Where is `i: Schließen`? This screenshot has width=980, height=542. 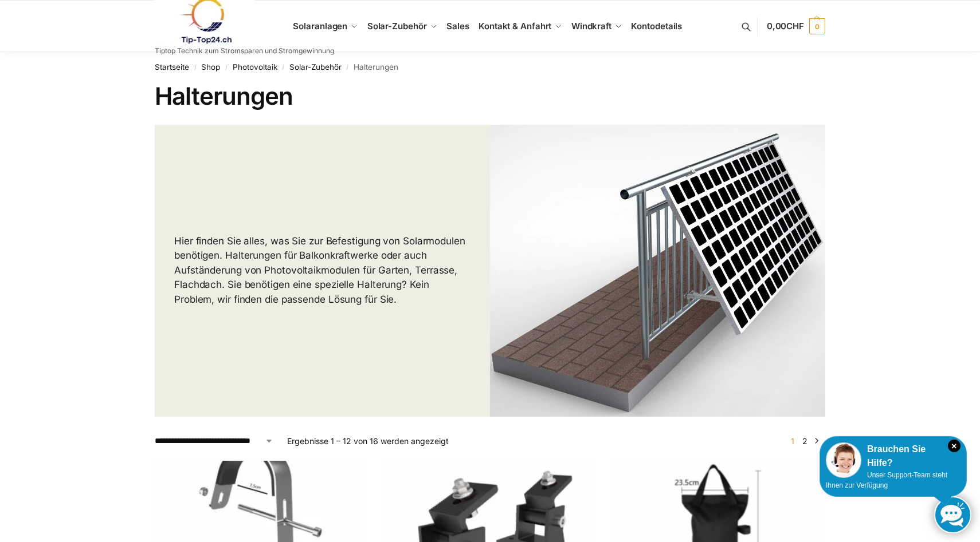
i: Schließen is located at coordinates (954, 446).